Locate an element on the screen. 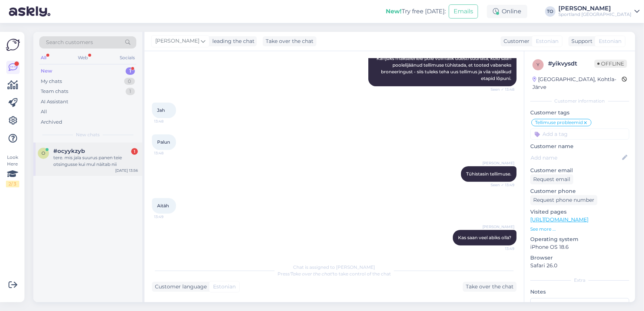 The image size is (644, 311). div: Customer language is located at coordinates (179, 287).